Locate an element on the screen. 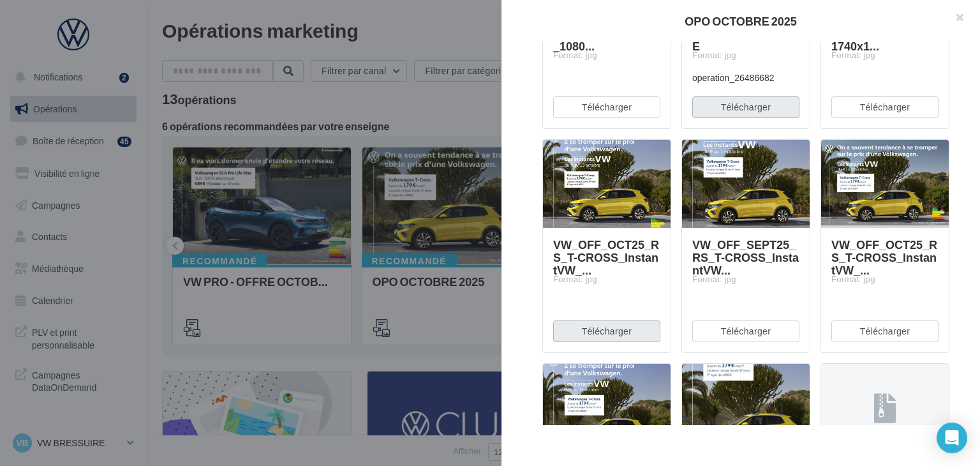 Image resolution: width=980 pixels, height=466 pixels. span: VW_OFF_SEPT25_RS_T-CROSS_InstantVW... is located at coordinates (745, 257).